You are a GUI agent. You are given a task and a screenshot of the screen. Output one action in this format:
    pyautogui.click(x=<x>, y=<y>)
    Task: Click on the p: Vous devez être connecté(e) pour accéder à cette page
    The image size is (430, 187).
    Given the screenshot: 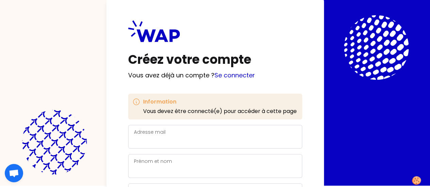 What is the action you would take?
    pyautogui.click(x=220, y=112)
    